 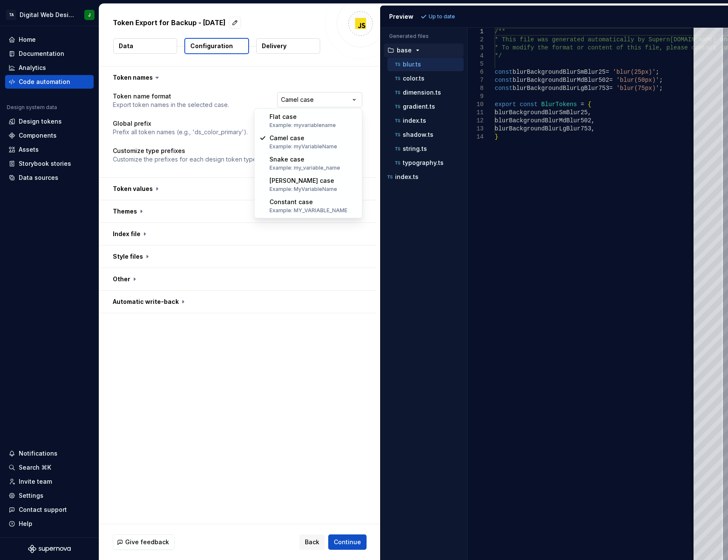 What do you see at coordinates (291, 201) in the screenshot?
I see `span: Constant case` at bounding box center [291, 201].